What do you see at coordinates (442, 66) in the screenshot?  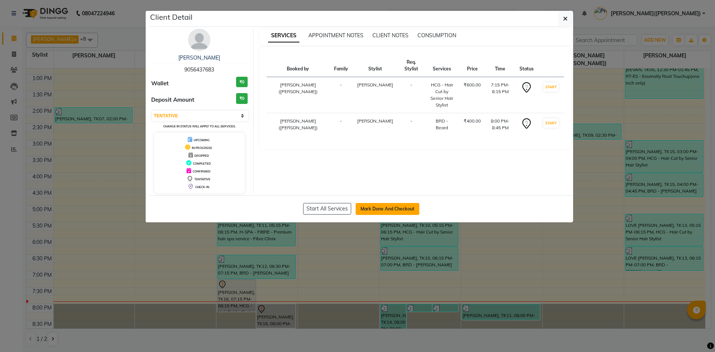 I see `th: Services` at bounding box center [442, 66].